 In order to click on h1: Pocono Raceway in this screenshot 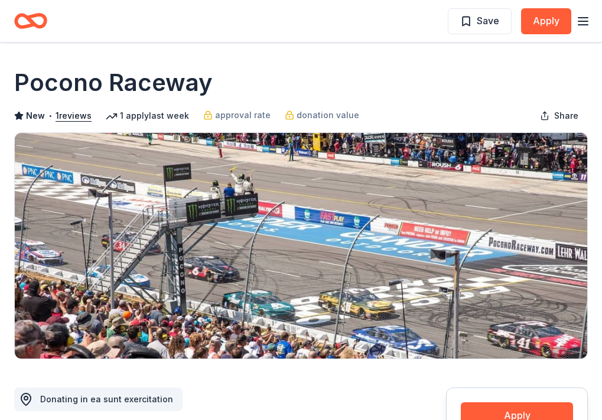, I will do `click(113, 83)`.